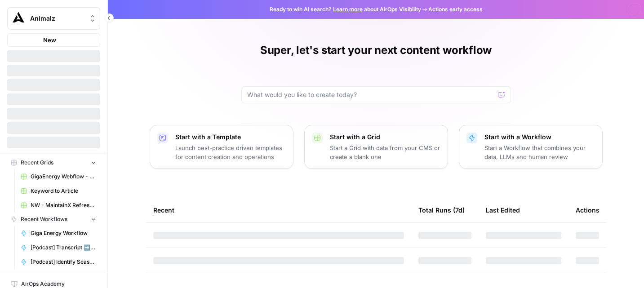 This screenshot has height=288, width=644. I want to click on button: Recent Workflows, so click(54, 219).